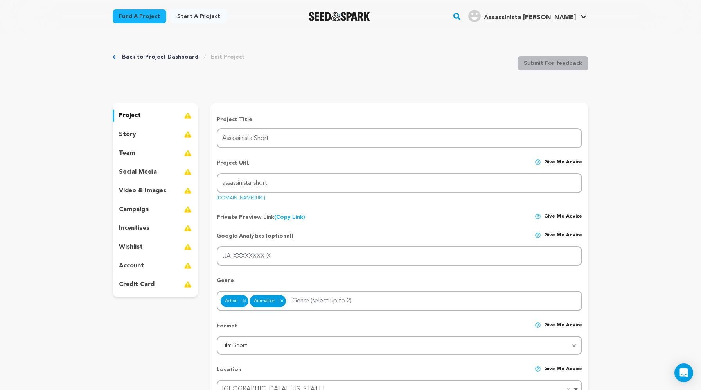 The image size is (701, 390). I want to click on input: Project URL, so click(399, 183).